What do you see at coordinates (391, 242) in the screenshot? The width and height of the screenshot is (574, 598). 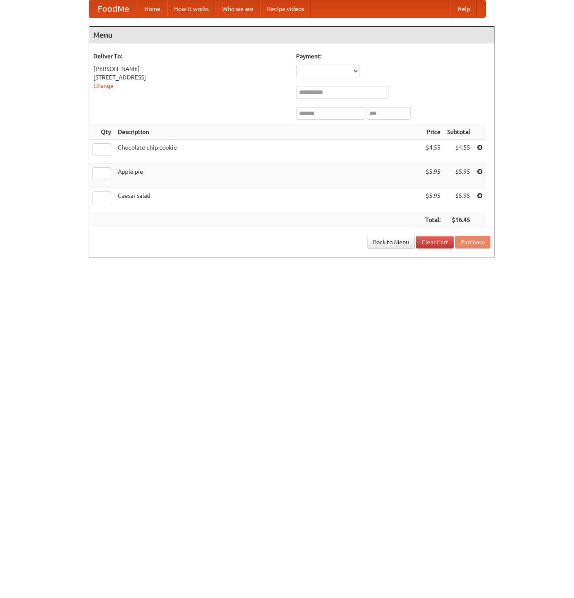 I see `a: Back to Menu` at bounding box center [391, 242].